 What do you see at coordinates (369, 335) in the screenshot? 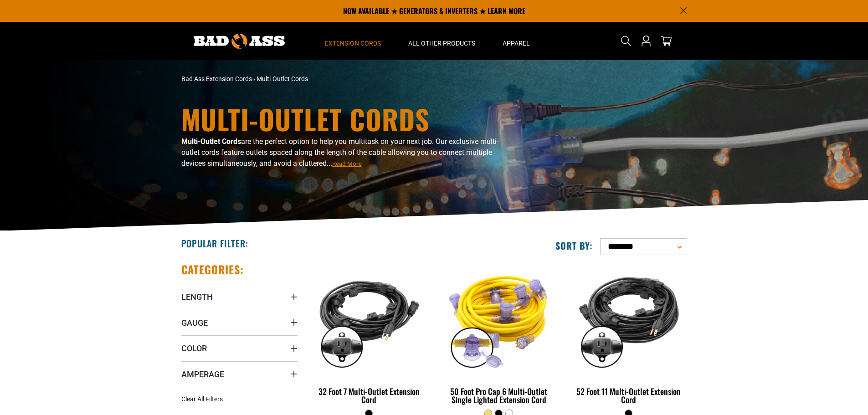
I see `a: black 32 Foot 7 Multi-Outlet Extension Cord` at bounding box center [369, 335].